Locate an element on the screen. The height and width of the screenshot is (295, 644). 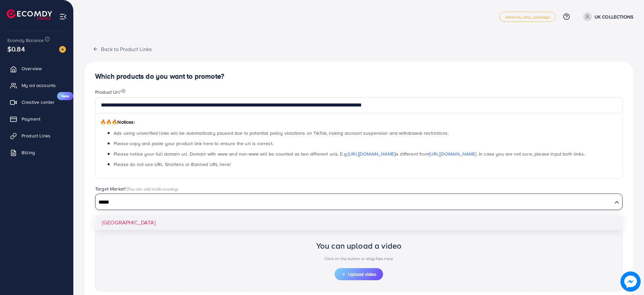
span: Please copy and paste your product link here to ensure the url is correct. is located at coordinates (194, 144).